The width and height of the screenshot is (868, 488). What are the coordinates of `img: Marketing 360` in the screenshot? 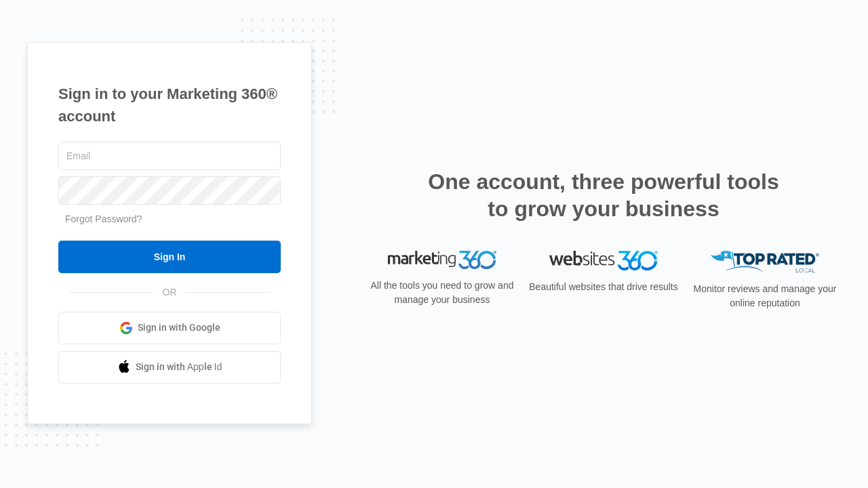 It's located at (442, 261).